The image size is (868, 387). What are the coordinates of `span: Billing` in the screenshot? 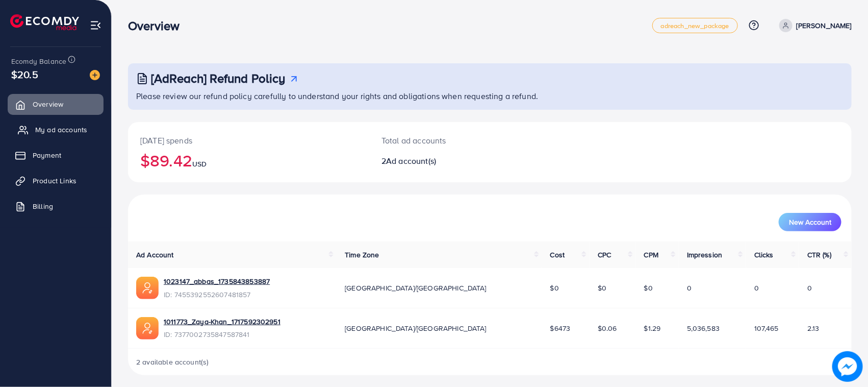 It's located at (43, 206).